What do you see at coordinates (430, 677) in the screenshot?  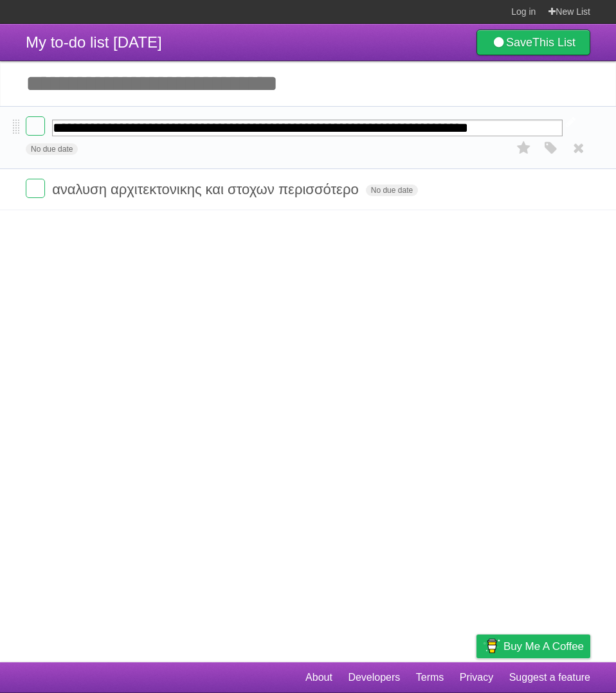 I see `a: Terms` at bounding box center [430, 677].